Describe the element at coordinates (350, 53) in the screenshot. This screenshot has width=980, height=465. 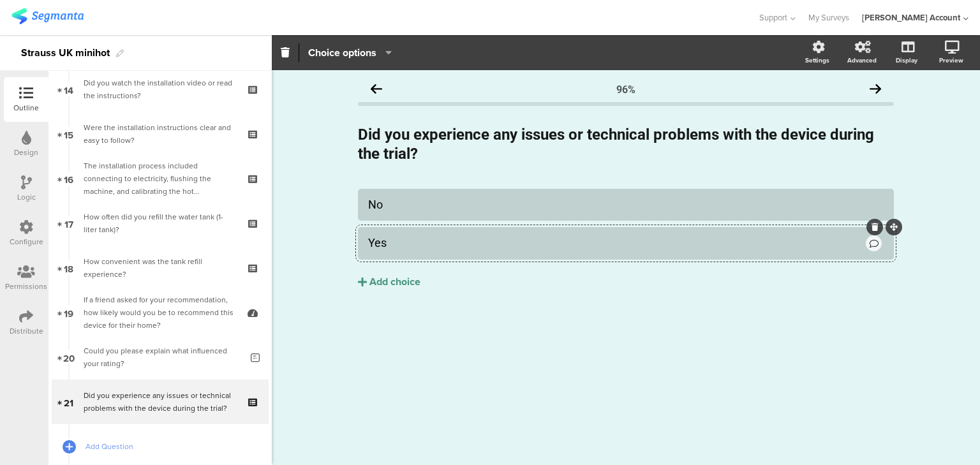
I see `button: Choice options` at that location.